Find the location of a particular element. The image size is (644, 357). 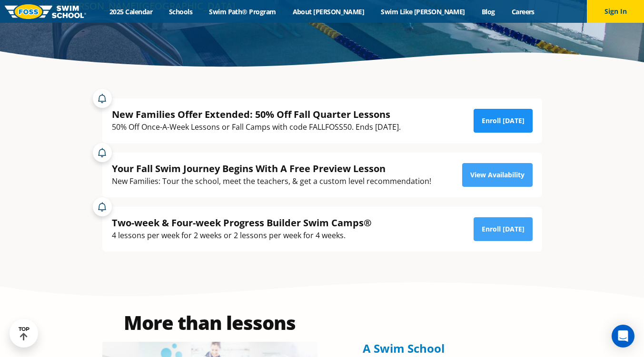

div: Your Fall Swim Journey Begins With A Free Preview Lesson is located at coordinates (271, 168).